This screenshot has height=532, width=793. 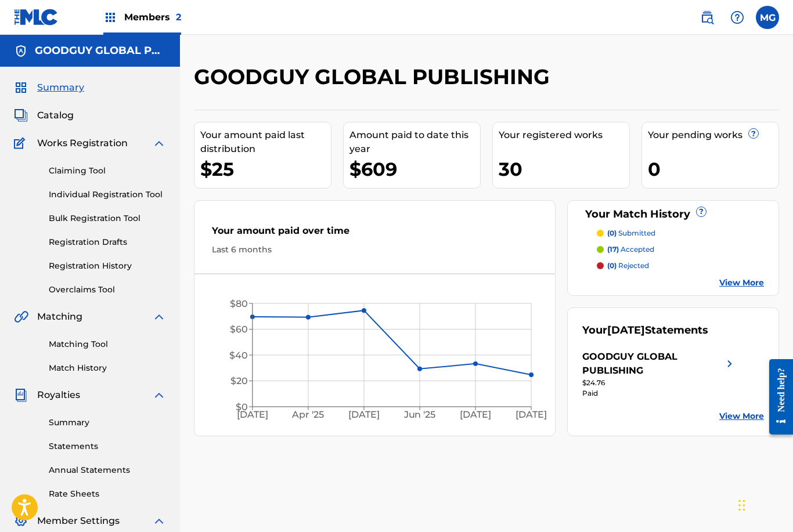 What do you see at coordinates (645, 330) in the screenshot?
I see `div: Your Statements` at bounding box center [645, 330].